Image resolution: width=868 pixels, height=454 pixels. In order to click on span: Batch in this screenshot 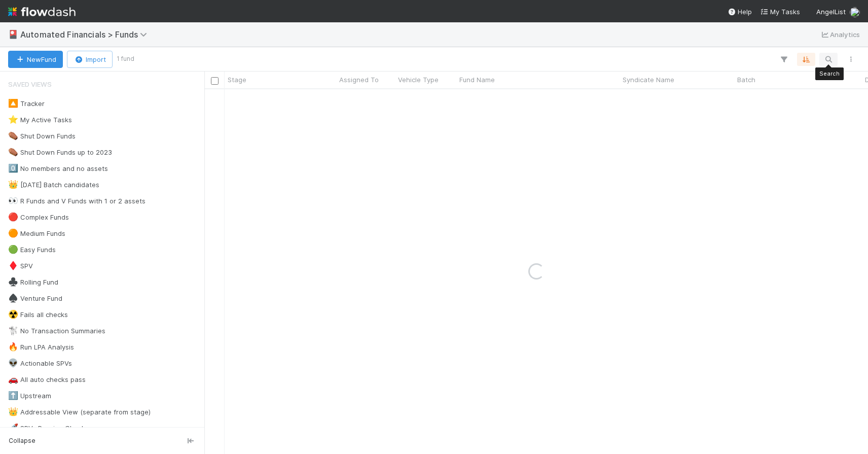, I will do `click(746, 80)`.